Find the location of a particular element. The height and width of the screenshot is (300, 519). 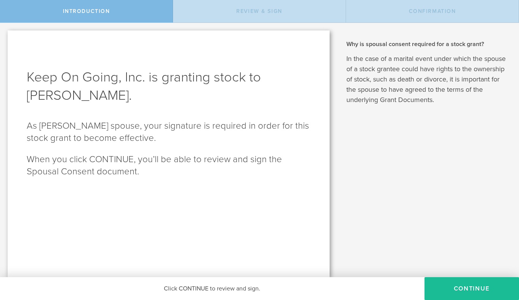

span: Review & Sign is located at coordinates (259, 11).